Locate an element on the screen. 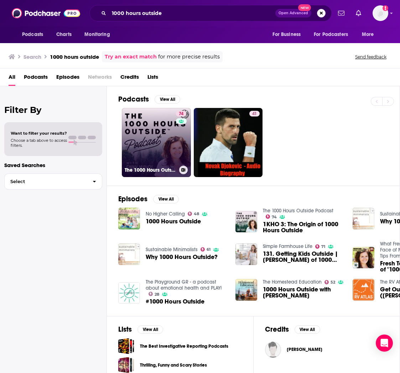 This screenshot has height=373, width=400. input: Search podcasts, credits, & more... is located at coordinates (192, 13).